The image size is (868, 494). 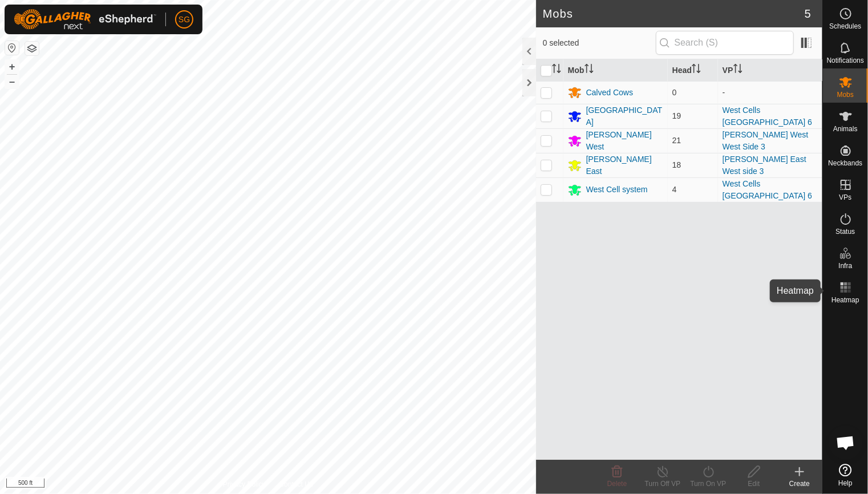 What do you see at coordinates (184, 19) in the screenshot?
I see `span: SG` at bounding box center [184, 19].